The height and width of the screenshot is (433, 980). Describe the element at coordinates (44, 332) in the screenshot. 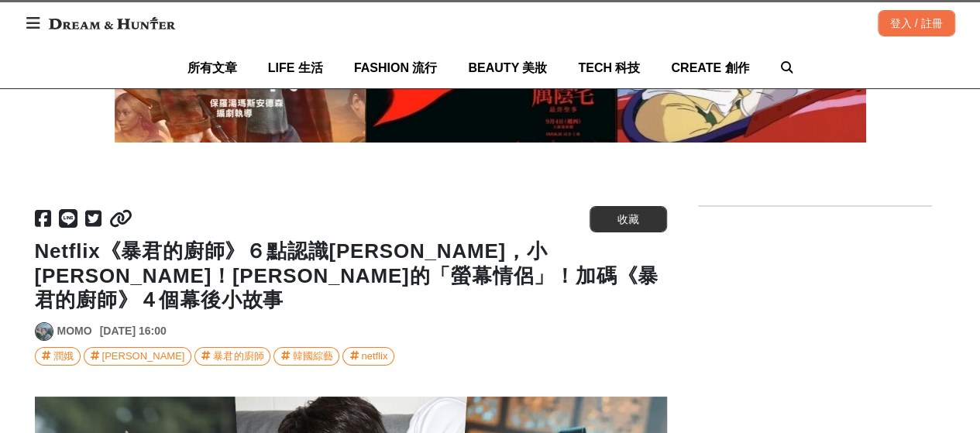

I see `img: Avatar` at that location.